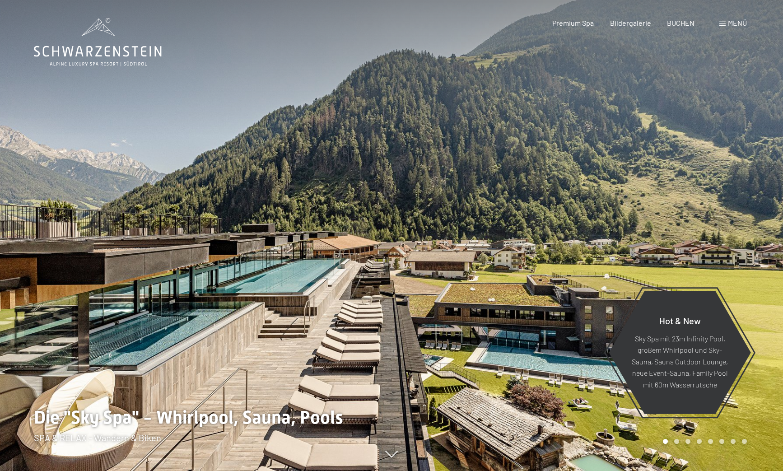  What do you see at coordinates (680, 320) in the screenshot?
I see `span: Hot & New` at bounding box center [680, 320].